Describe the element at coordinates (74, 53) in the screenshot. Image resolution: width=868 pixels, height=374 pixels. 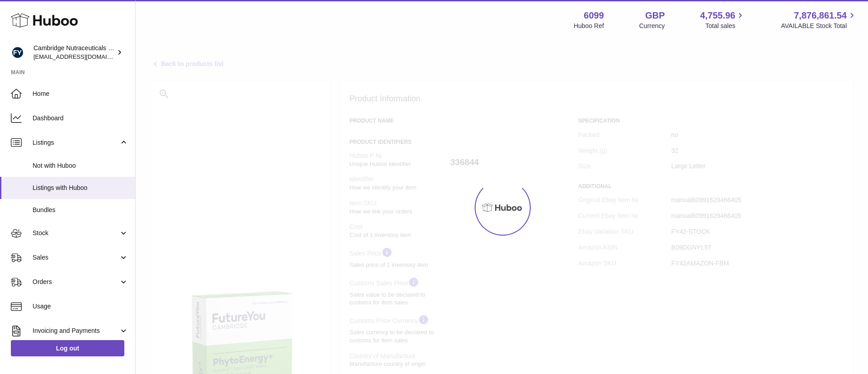
I see `div: Cambridge Nutraceuticals Ltd` at that location.